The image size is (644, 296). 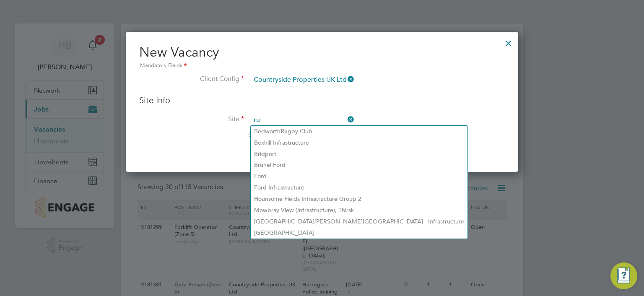 I want to click on label: Client Config, so click(x=191, y=79).